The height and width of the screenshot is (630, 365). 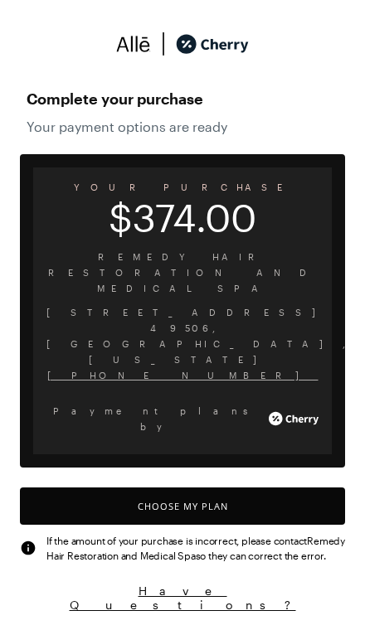 What do you see at coordinates (156, 419) in the screenshot?
I see `span: Payment plans by` at bounding box center [156, 419].